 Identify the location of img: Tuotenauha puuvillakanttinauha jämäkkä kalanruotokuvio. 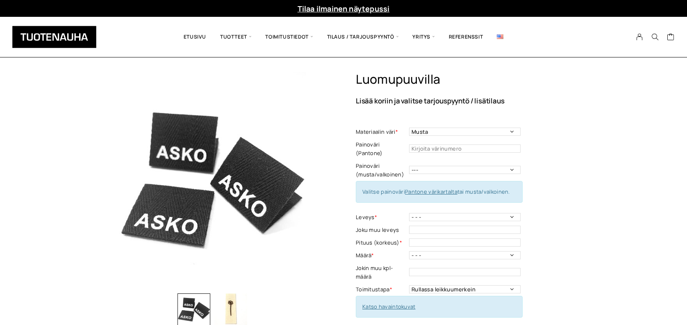
(212, 180).